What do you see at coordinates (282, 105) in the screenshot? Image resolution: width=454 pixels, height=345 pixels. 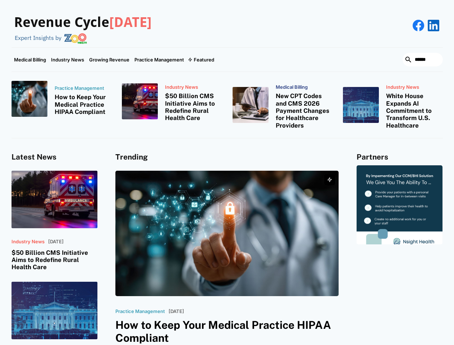 I see `a: Medical BillingNew CPT Codes and CMS 2026 Payment Changes for Healthcare Providers` at bounding box center [282, 105].